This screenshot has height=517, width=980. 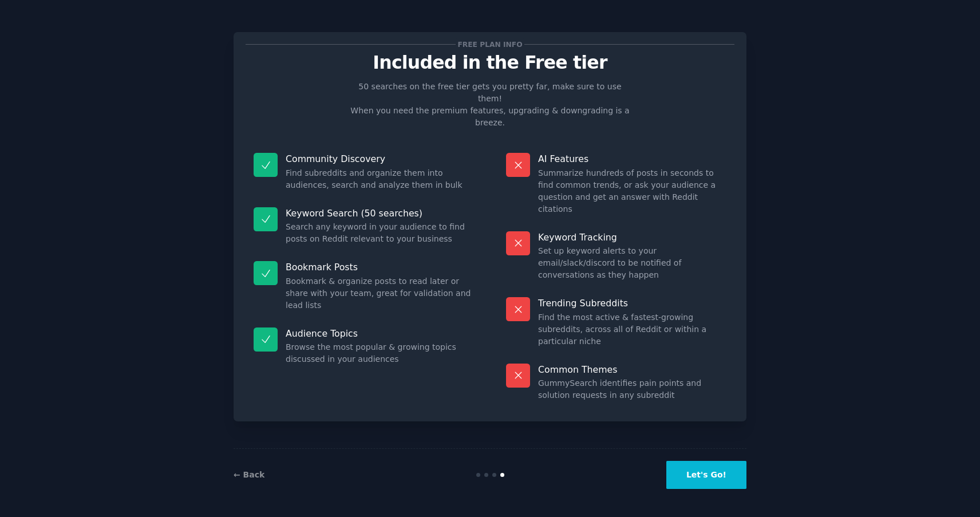 What do you see at coordinates (631, 389) in the screenshot?
I see `dd: GummySearch identifies pain points and solution requests in any subreddit` at bounding box center [631, 389].